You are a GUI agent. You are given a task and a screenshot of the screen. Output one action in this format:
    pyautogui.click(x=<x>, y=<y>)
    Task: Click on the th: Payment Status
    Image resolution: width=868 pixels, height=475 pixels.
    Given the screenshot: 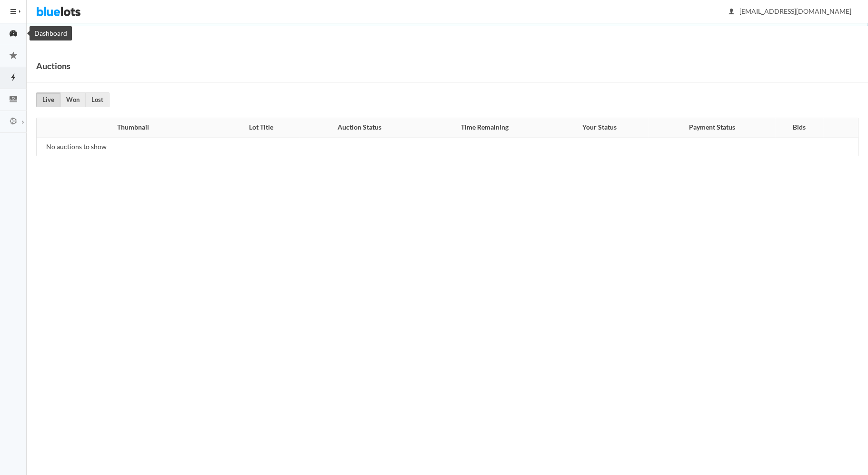 What is the action you would take?
    pyautogui.click(x=712, y=127)
    